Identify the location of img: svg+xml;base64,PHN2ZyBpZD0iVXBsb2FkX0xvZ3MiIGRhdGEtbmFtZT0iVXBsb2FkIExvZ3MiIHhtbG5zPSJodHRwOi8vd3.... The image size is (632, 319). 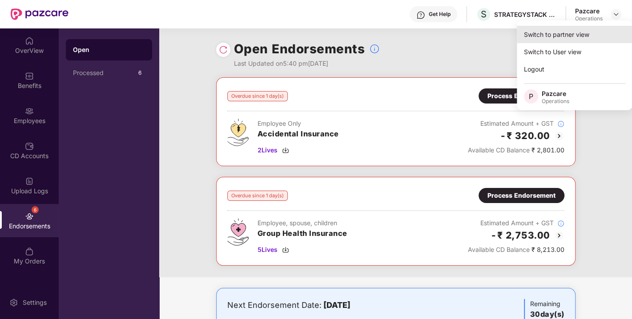
(29, 181).